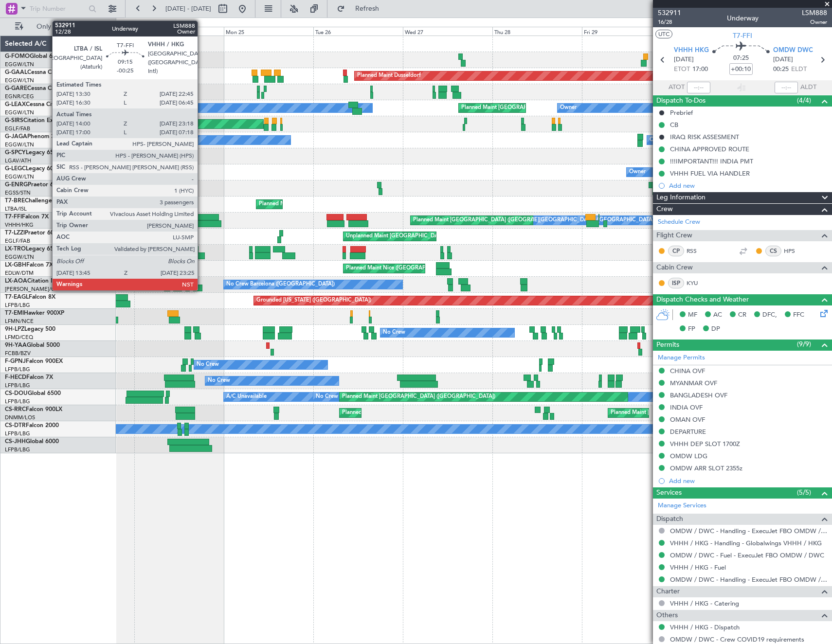  Describe the element at coordinates (664, 140) in the screenshot. I see `div: Owner Ibiza` at that location.